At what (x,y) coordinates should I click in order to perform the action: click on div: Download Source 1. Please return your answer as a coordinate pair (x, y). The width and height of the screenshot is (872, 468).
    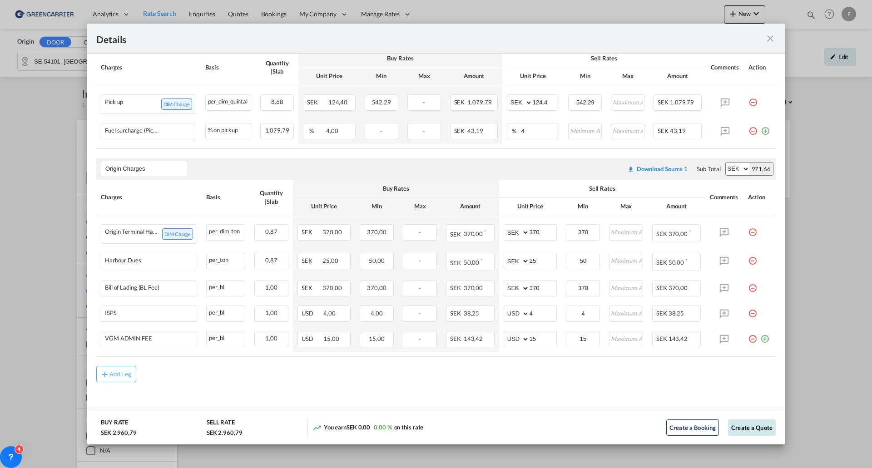
    Looking at the image, I should click on (662, 169).